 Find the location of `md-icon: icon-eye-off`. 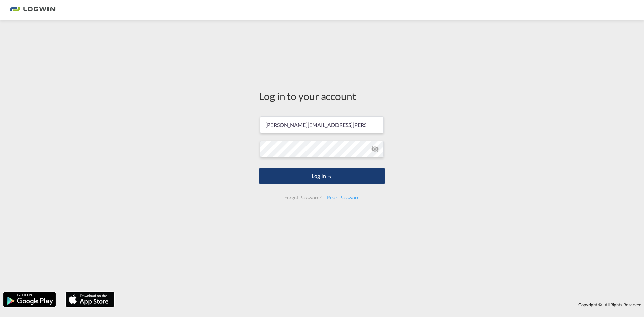

md-icon: icon-eye-off is located at coordinates (375, 149).